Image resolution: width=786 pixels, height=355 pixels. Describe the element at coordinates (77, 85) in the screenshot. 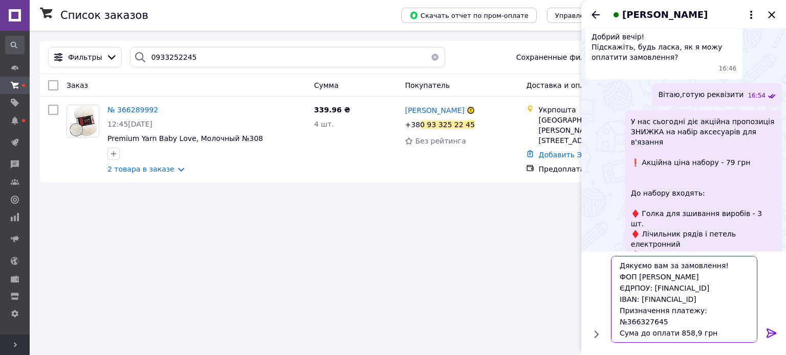

I see `span: Заказ` at that location.